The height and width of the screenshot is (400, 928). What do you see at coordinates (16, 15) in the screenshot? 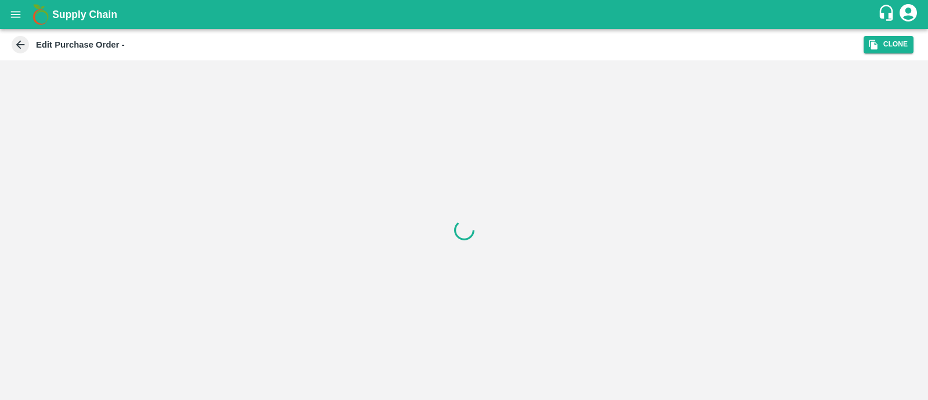
I see `button: open drawer` at bounding box center [16, 15].